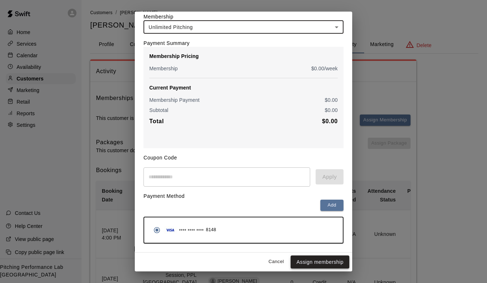  What do you see at coordinates (211, 230) in the screenshot?
I see `span: 8148` at bounding box center [211, 230].